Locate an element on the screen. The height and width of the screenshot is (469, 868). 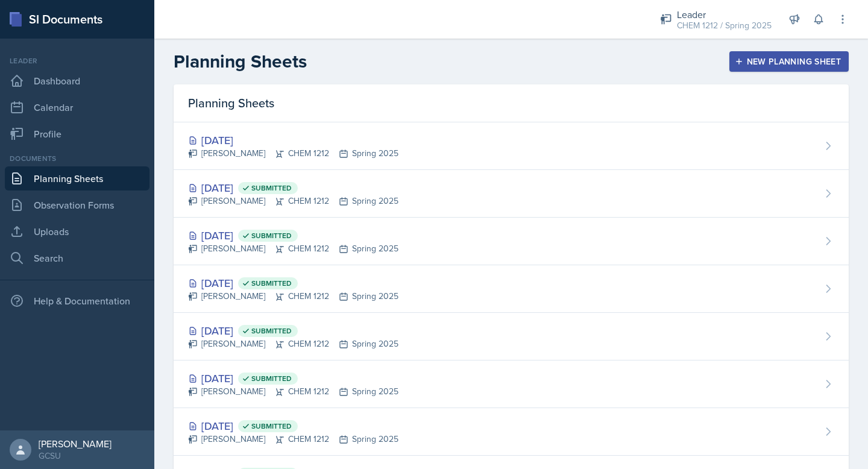
a: Search is located at coordinates (77, 258).